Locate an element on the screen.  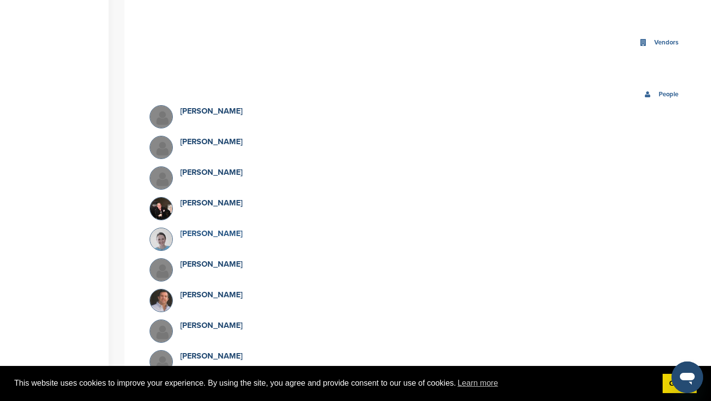
img: Open uri20141112 66930 jikiav?1415808757 is located at coordinates (162, 213).